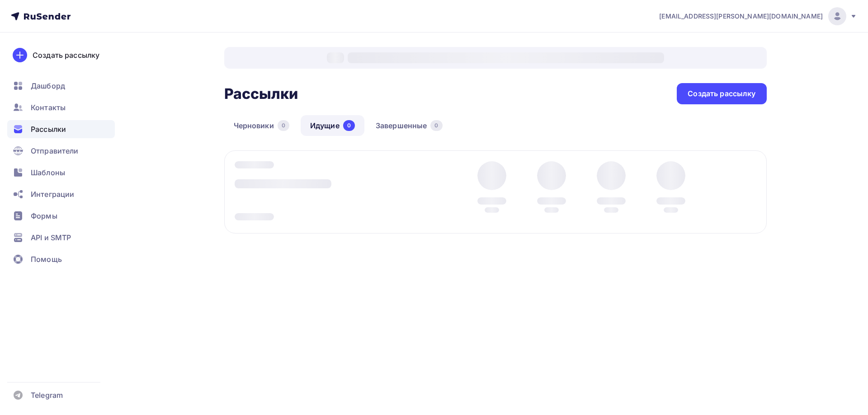  What do you see at coordinates (46, 260) in the screenshot?
I see `span: Помощь` at bounding box center [46, 260].